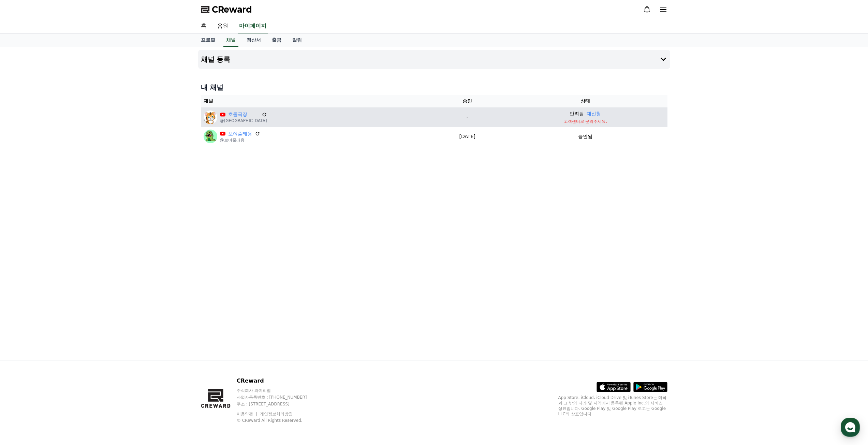 This screenshot has width=868, height=445. Describe the element at coordinates (613, 406) in the screenshot. I see `p: App Store, iCloud, iCloud Drive 및 iTunes Store는 미국과 그 밖의 나라 및 지역에서 등록된 Apple Inc.의 서비스 상표입니다. Goo...` at that location.